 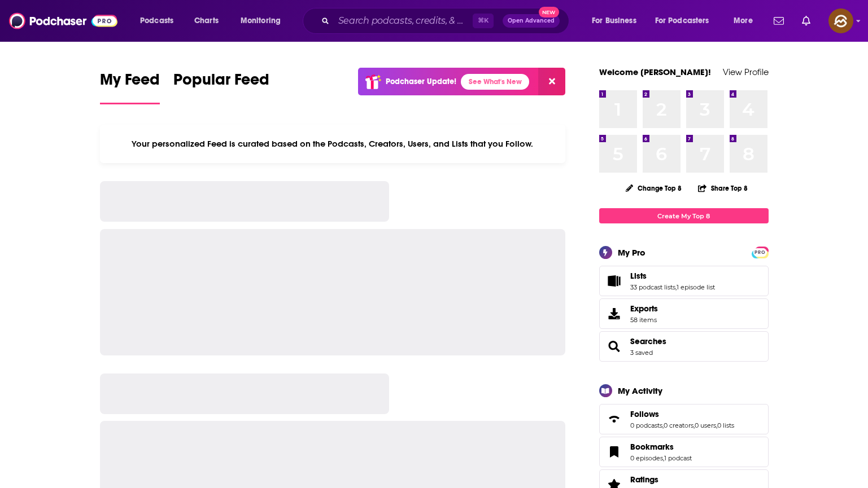 What do you see at coordinates (682, 21) in the screenshot?
I see `span: For Podcasters` at bounding box center [682, 21].